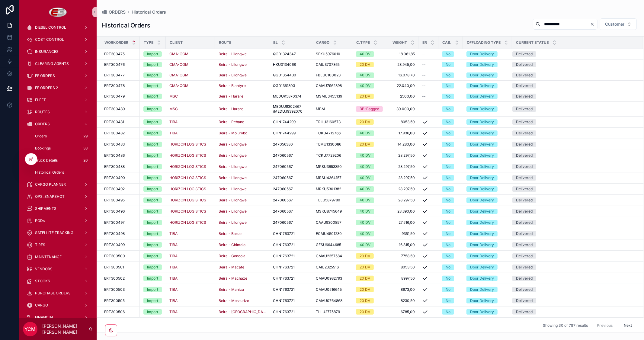 The height and width of the screenshot is (340, 644). I want to click on a: Beira - Harare, so click(231, 109).